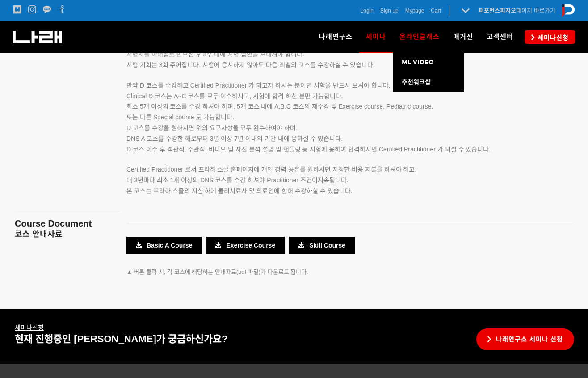 This screenshot has width=588, height=378. What do you see at coordinates (38, 234) in the screenshot?
I see `span: 코스 안내자료` at bounding box center [38, 234].